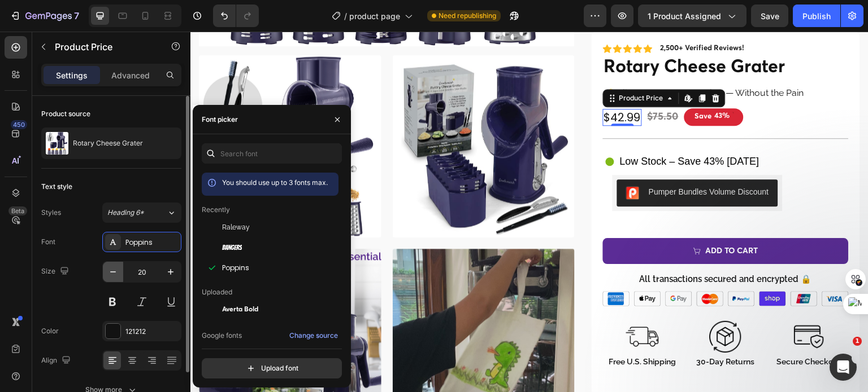 This screenshot has height=392, width=868. Describe the element at coordinates (535, 247) in the screenshot. I see `p: All transactions secured and encrypted 🔒` at that location.